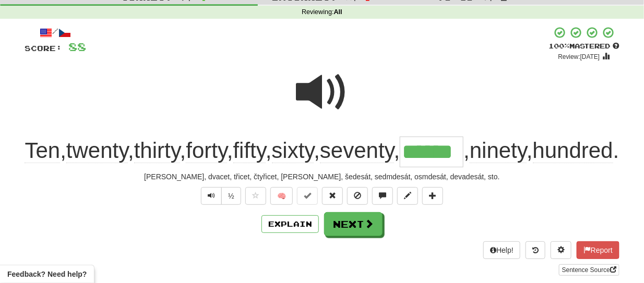 The height and width of the screenshot is (283, 644). What do you see at coordinates (290, 224) in the screenshot?
I see `button: Explain` at bounding box center [290, 224].